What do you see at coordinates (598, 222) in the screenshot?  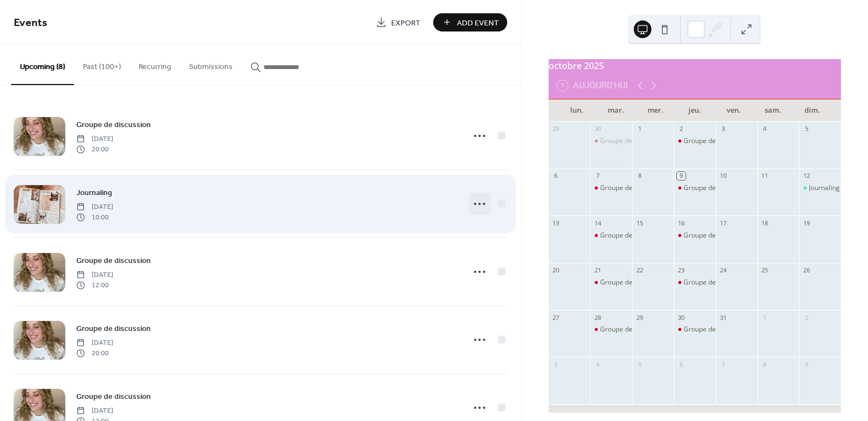 I see `div: 14` at bounding box center [598, 222].